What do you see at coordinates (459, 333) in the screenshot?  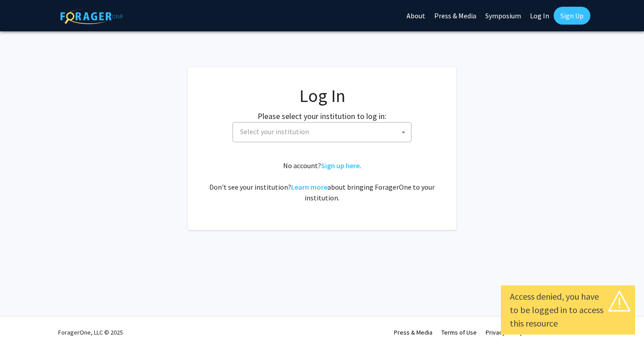 I see `a: Terms of Use` at bounding box center [459, 333].